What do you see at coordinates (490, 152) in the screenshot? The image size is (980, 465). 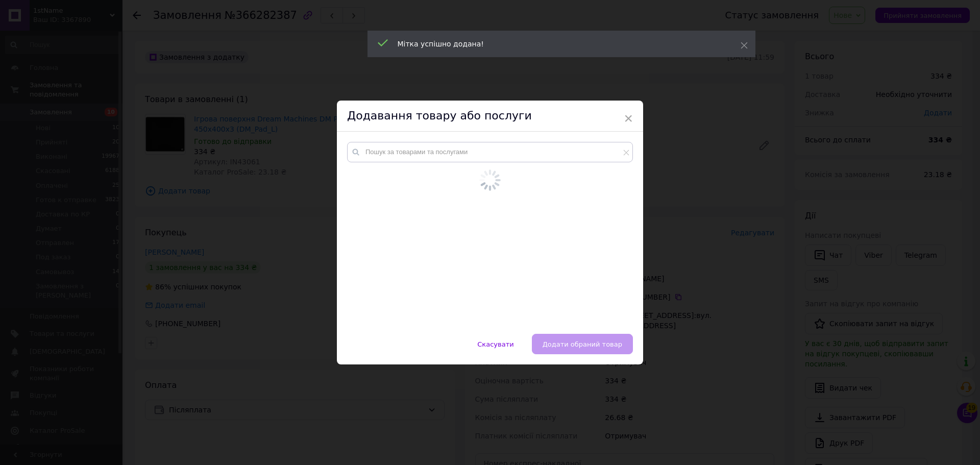 I see `input: Пошук за товарами та послугами` at bounding box center [490, 152].